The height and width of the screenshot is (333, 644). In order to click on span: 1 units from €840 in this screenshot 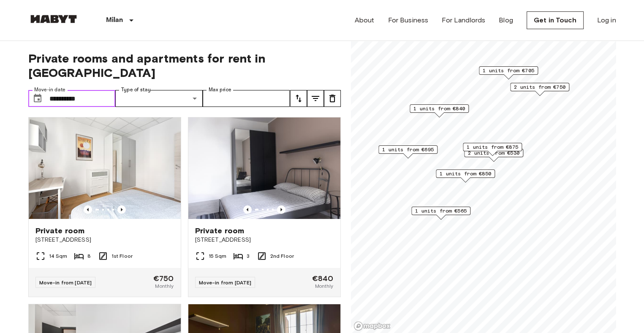, I will do `click(439, 109)`.